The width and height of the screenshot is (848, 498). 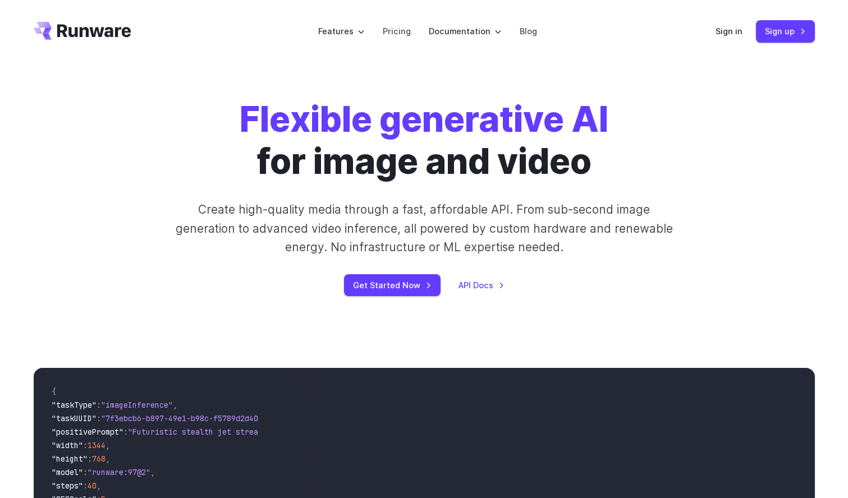 I want to click on a: Pricing, so click(x=397, y=31).